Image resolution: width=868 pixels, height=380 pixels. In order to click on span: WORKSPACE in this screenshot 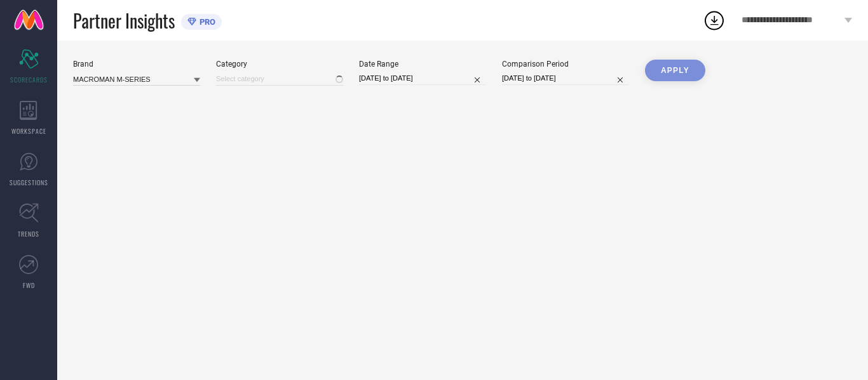, I will do `click(28, 131)`.